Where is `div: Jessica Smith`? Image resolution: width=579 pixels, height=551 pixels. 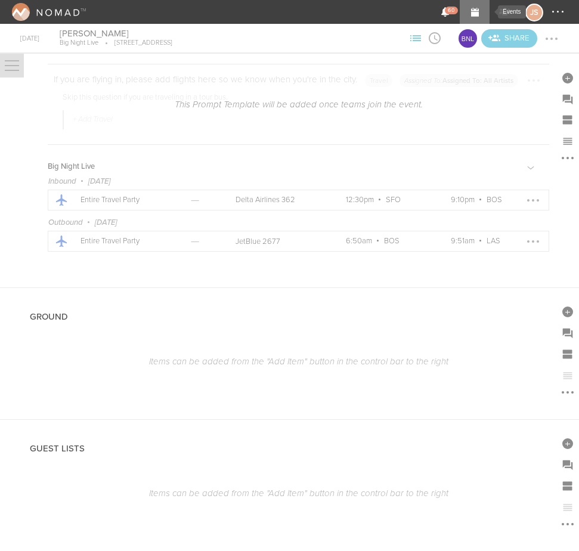
div: Jessica Smith is located at coordinates (535, 13).